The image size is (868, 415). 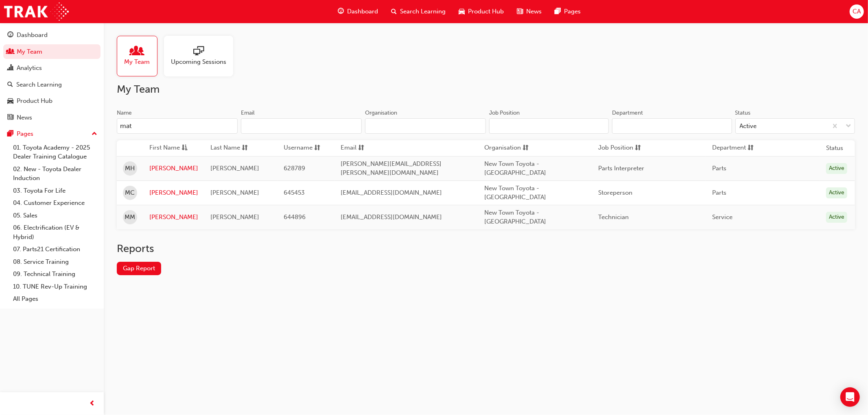 What do you see at coordinates (357, 11) in the screenshot?
I see `a: guage-iconDashboard` at bounding box center [357, 11].